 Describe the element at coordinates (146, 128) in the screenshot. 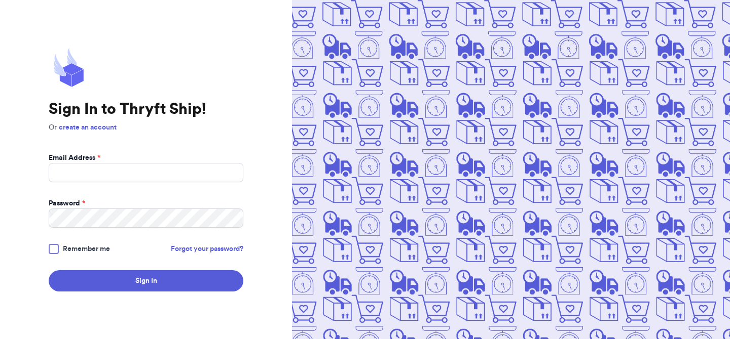

I see `p: Or` at that location.